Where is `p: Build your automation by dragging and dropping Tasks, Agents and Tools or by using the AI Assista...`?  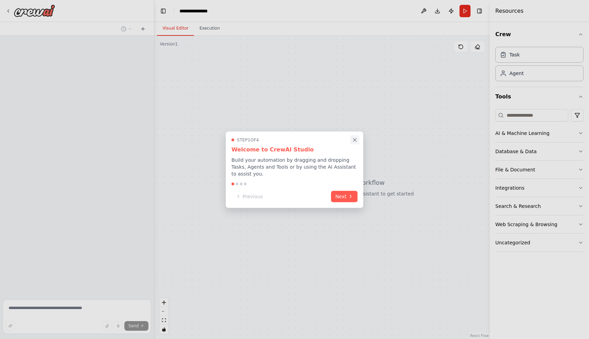
p: Build your automation by dragging and dropping Tasks, Agents and Tools or by using the AI Assista... is located at coordinates (295, 167).